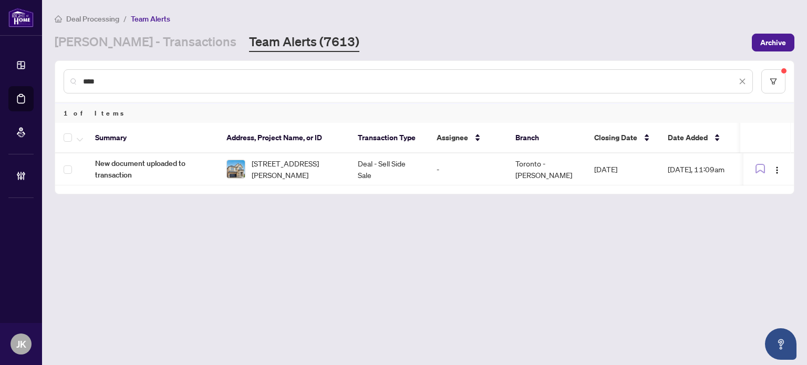 Image resolution: width=807 pixels, height=365 pixels. Describe the element at coordinates (780, 344) in the screenshot. I see `button: Open asap` at that location.